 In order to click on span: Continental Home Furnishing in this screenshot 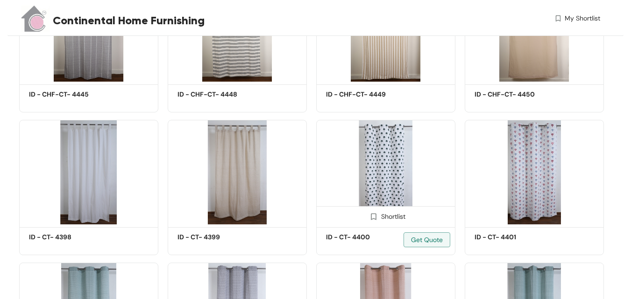, I will do `click(128, 21)`.